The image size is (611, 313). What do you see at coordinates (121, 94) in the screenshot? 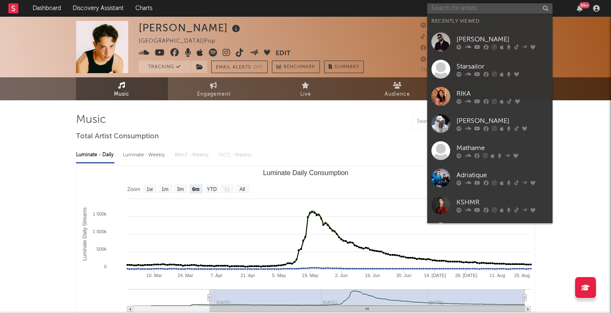
I see `span: Music` at bounding box center [121, 94].